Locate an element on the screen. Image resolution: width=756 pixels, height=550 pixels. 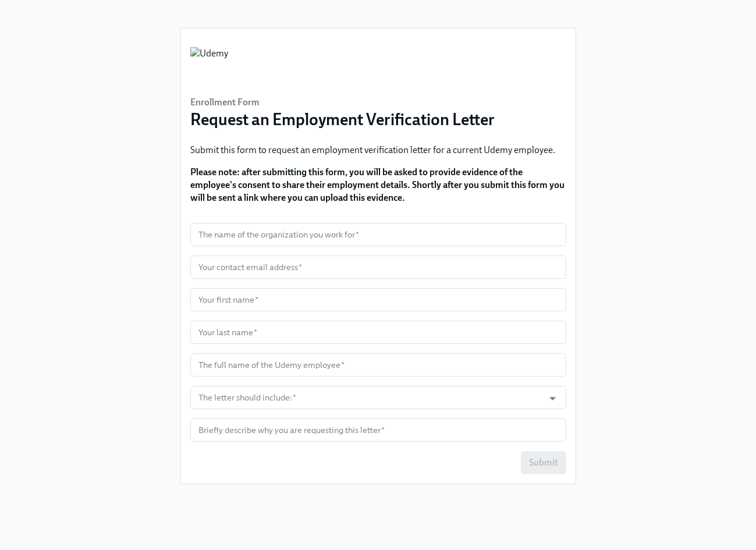
strong: Please note: after submitting this form, you will be asked to provide evidence of the employee's ... is located at coordinates (377, 184).